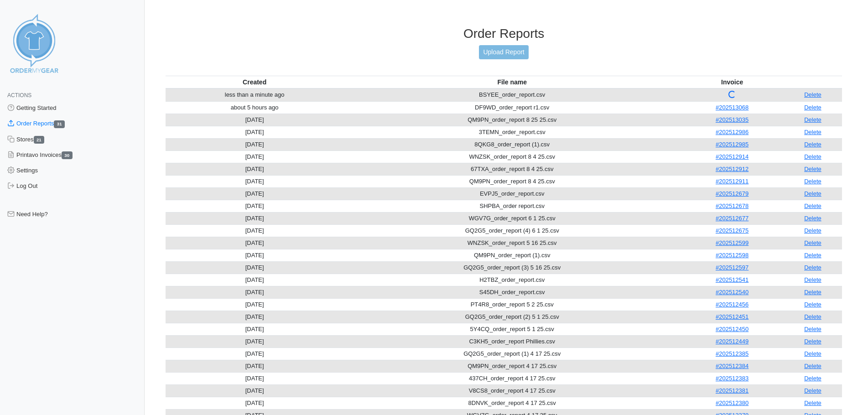  Describe the element at coordinates (512, 390) in the screenshot. I see `td: V8CS8_order_report 4 17 25.csv` at that location.